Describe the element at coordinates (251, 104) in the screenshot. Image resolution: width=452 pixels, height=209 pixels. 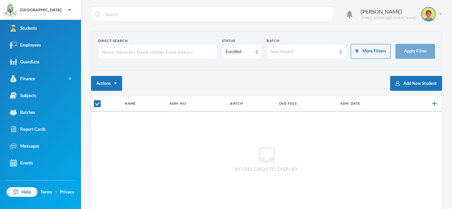
I see `th: Batch` at that location.